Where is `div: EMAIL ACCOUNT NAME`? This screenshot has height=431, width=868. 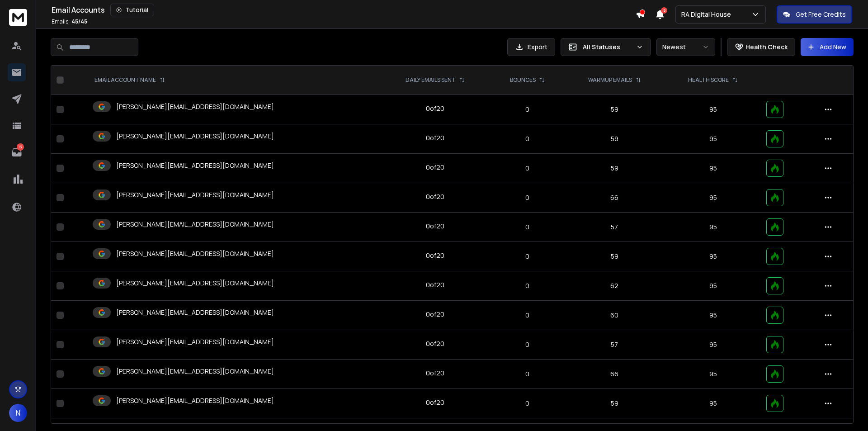 div: EMAIL ACCOUNT NAME is located at coordinates (130, 80).